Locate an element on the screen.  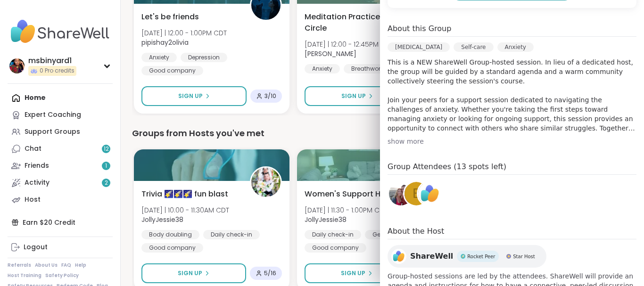
div: Self-care is located at coordinates (473, 47).